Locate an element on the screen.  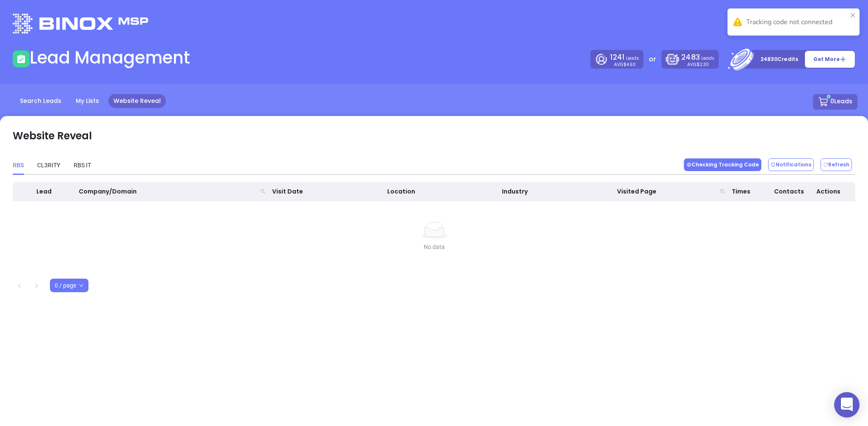
a: Search Leads is located at coordinates (41, 101).